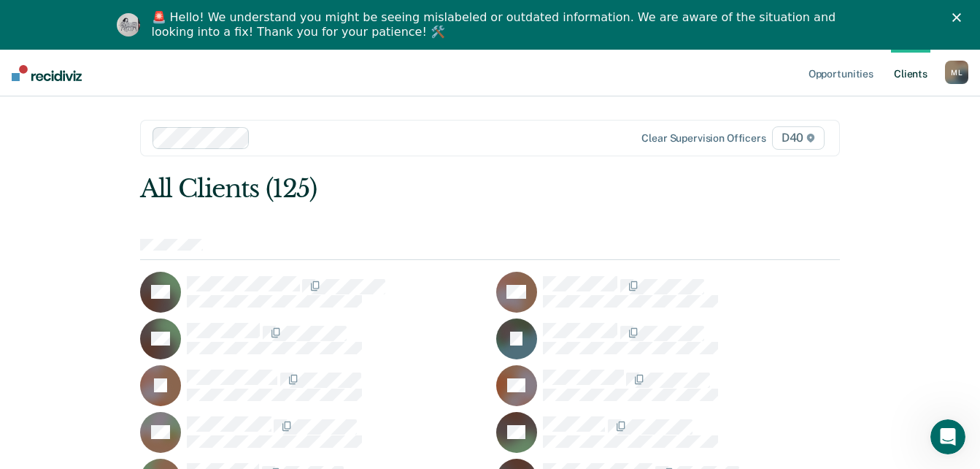  Describe the element at coordinates (703, 138) in the screenshot. I see `div: Clear supervision officers` at that location.